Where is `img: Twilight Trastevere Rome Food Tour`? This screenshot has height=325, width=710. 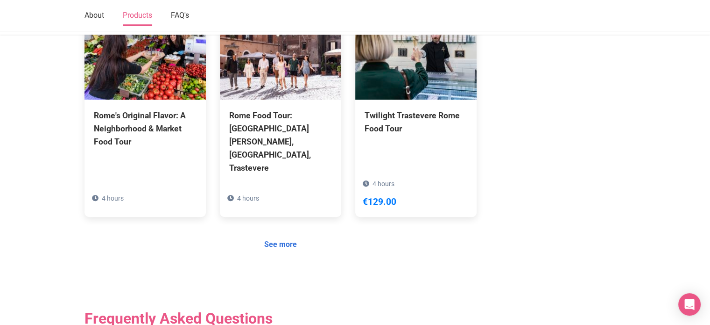
img: Twilight Trastevere Rome Food Tour is located at coordinates (416, 53).